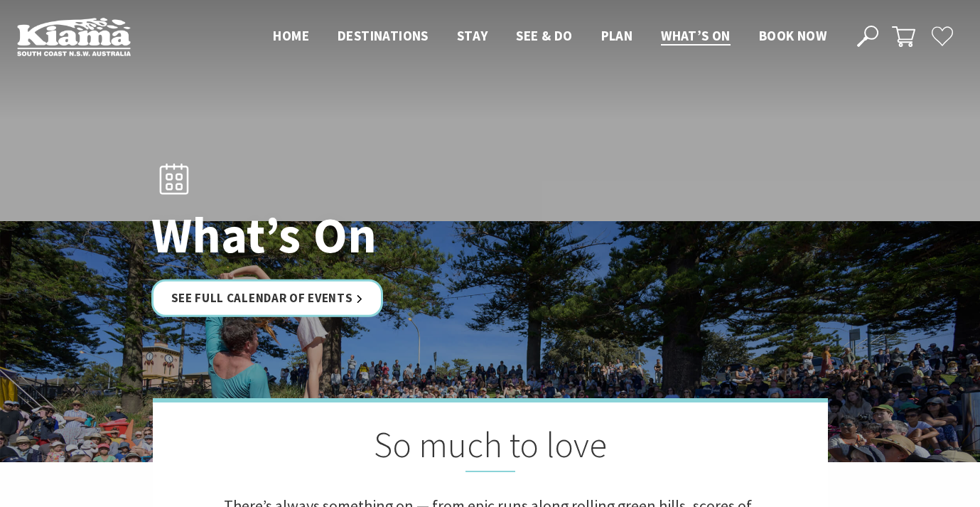 The width and height of the screenshot is (980, 507). Describe the element at coordinates (696, 36) in the screenshot. I see `span: What’s On` at that location.